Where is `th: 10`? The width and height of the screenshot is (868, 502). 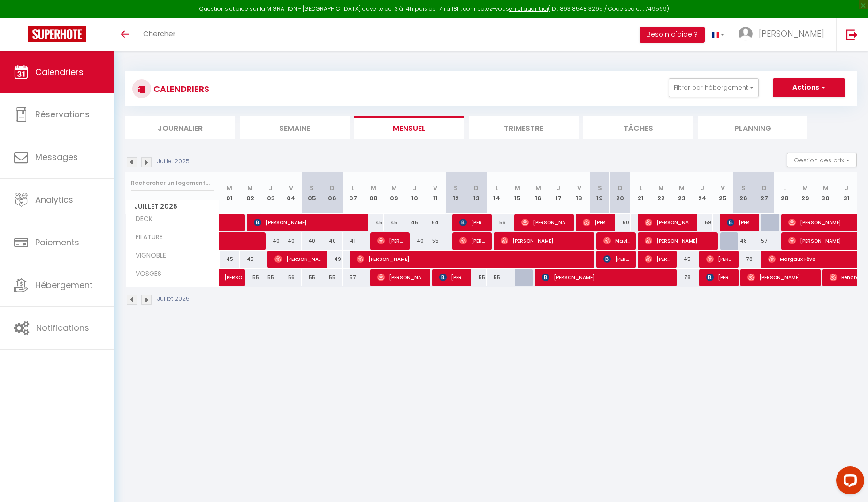
th: 10 is located at coordinates (415, 193).